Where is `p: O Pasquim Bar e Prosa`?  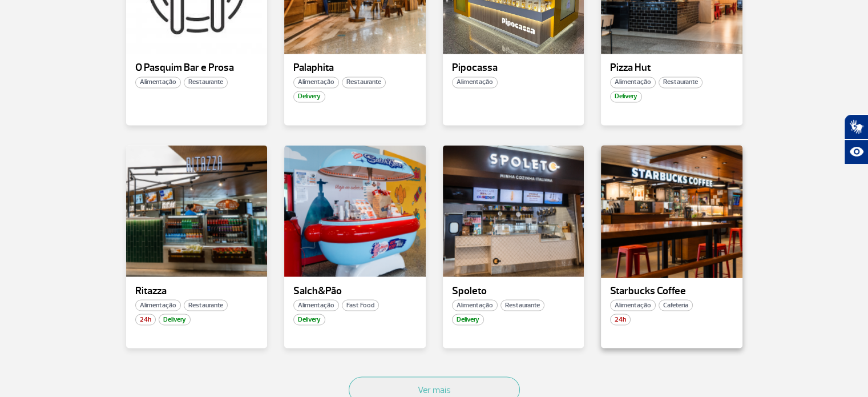
p: O Pasquim Bar e Prosa is located at coordinates (197, 68).